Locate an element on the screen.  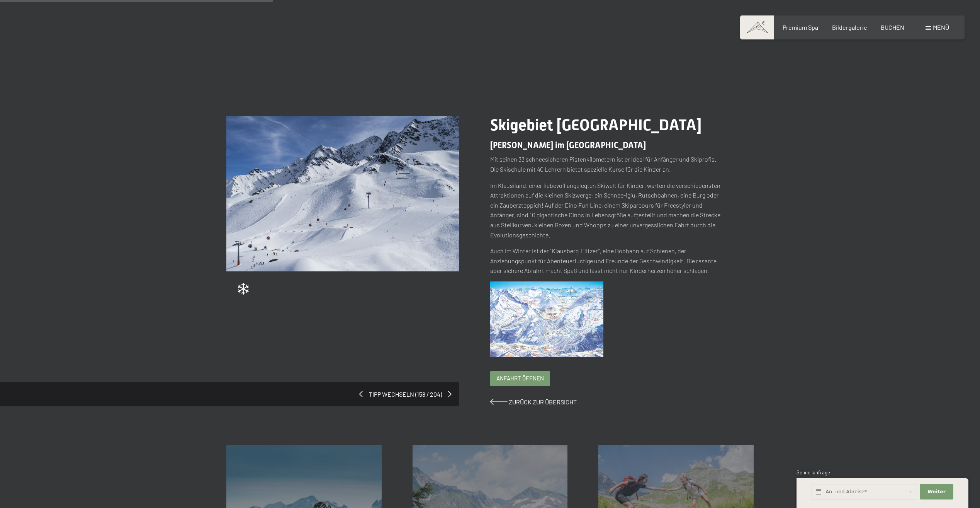
p: Mit seinen 33 schneesicheren Pistenkilometern ist er ideal für Anfänger und Skiprofis. Die Skisch... is located at coordinates (606, 164).